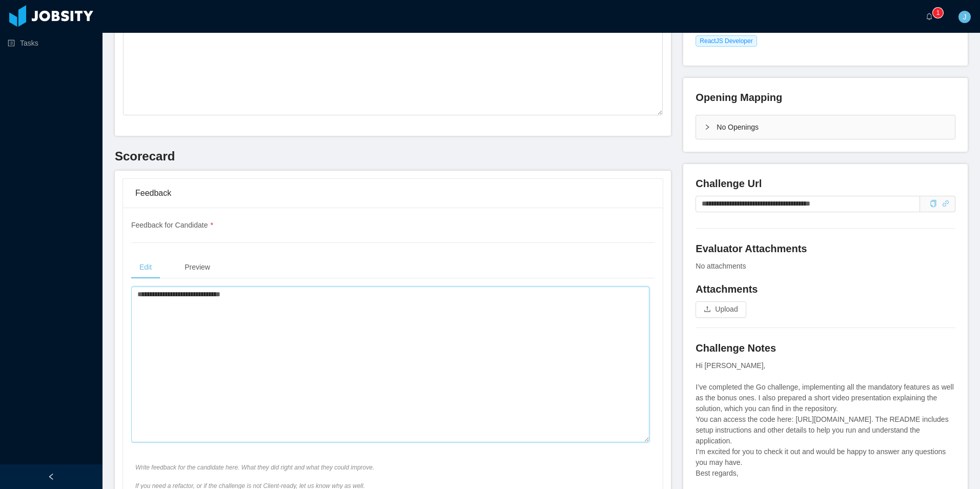 This screenshot has height=489, width=980. Describe the element at coordinates (938, 13) in the screenshot. I see `p: 1` at that location.